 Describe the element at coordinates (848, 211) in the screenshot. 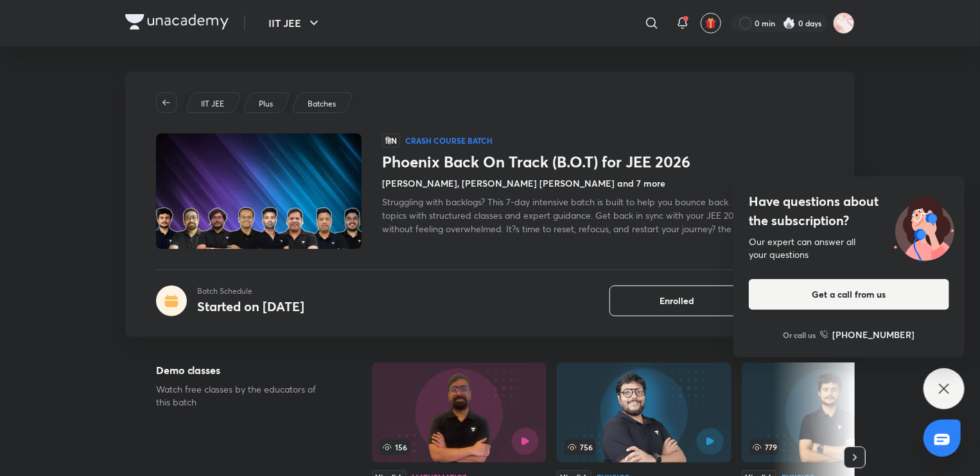

I see `h4: Have questions about the subscription?` at that location.